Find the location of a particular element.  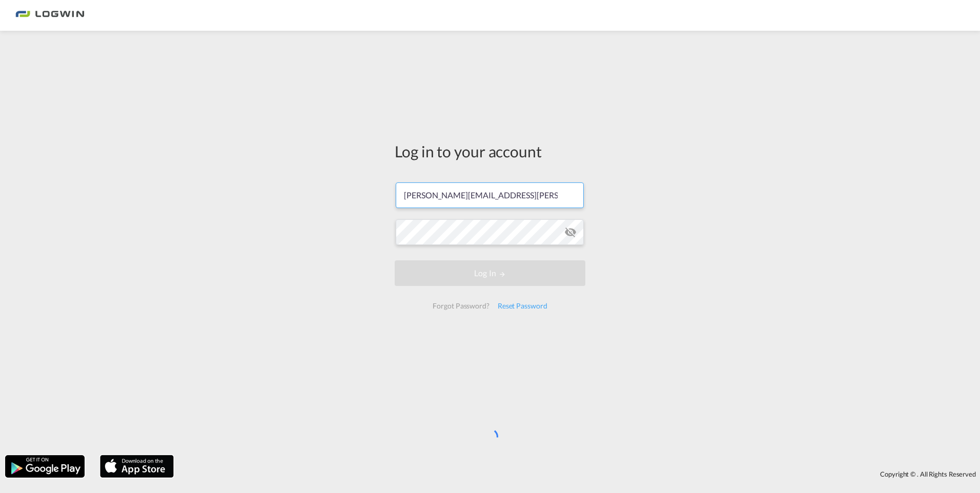

div: Log in to your account is located at coordinates (490, 151).